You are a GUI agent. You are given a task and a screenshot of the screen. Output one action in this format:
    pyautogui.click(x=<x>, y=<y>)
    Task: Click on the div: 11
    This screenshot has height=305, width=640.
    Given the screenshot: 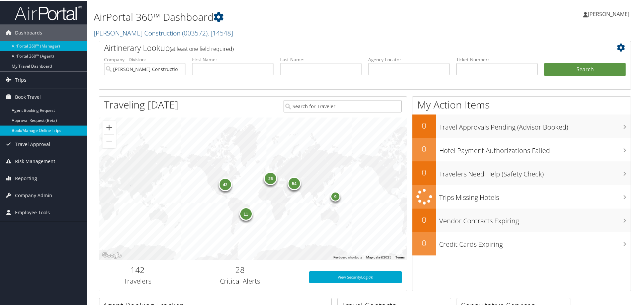 What is the action you would take?
    pyautogui.click(x=246, y=213)
    